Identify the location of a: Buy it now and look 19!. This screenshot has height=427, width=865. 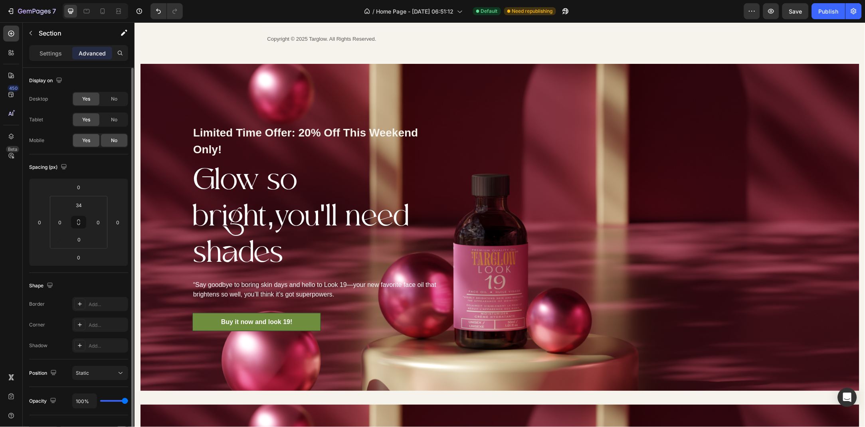
(122, 300).